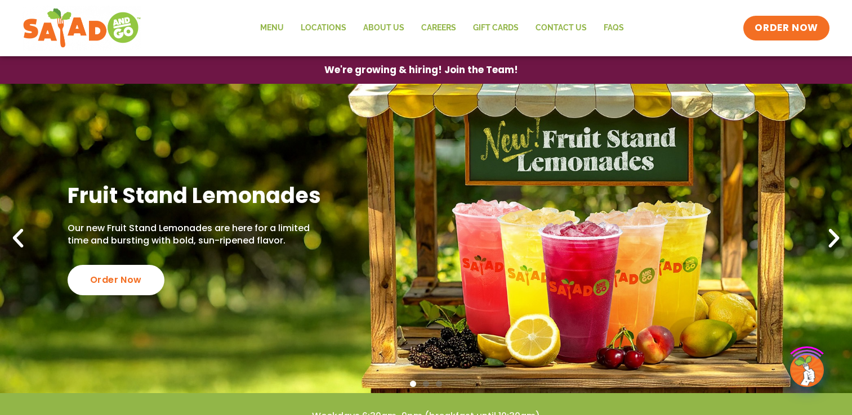 The width and height of the screenshot is (852, 415). Describe the element at coordinates (438, 384) in the screenshot. I see `span: Go to slide 3` at that location.